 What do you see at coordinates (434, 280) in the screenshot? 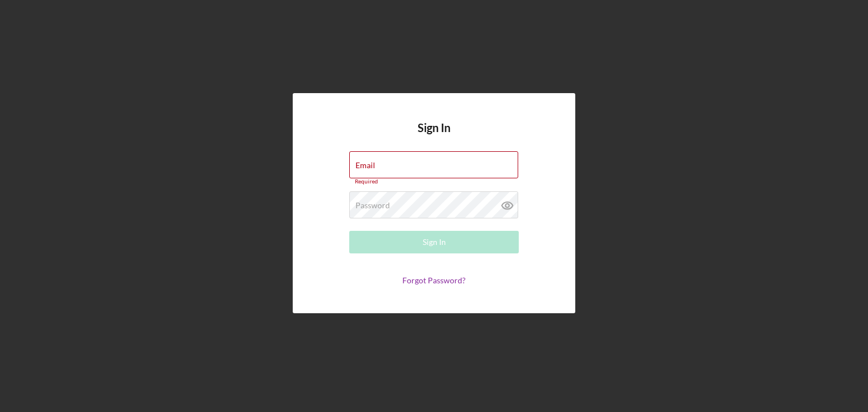
I see `a: Forgot Password?` at bounding box center [434, 280].